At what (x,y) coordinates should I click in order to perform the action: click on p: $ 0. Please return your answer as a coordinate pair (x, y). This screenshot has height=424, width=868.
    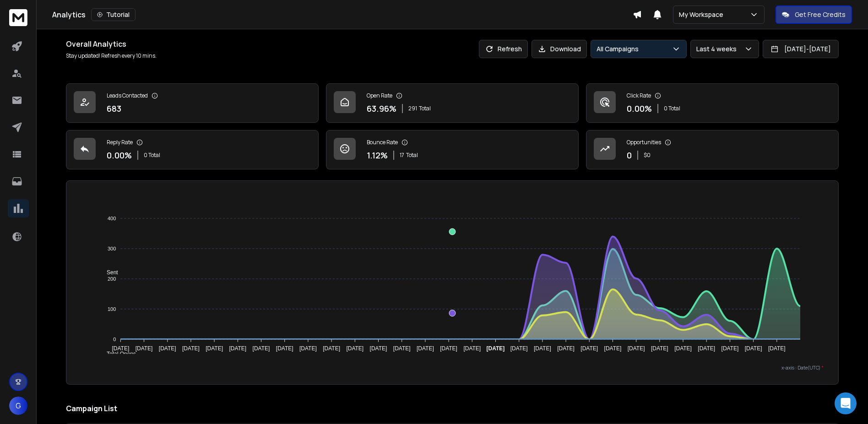
    Looking at the image, I should click on (647, 155).